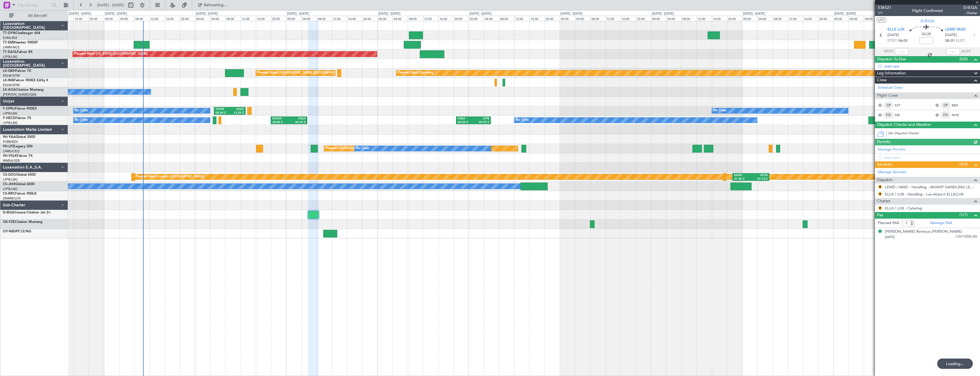  Describe the element at coordinates (889, 223) in the screenshot. I see `label: Planned PAX` at that location.